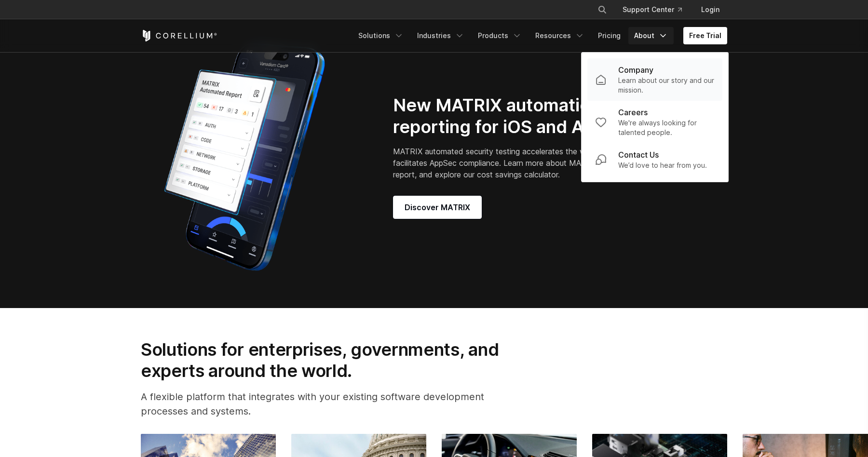 The height and width of the screenshot is (457, 868). What do you see at coordinates (500, 35) in the screenshot?
I see `a: Products` at bounding box center [500, 35].